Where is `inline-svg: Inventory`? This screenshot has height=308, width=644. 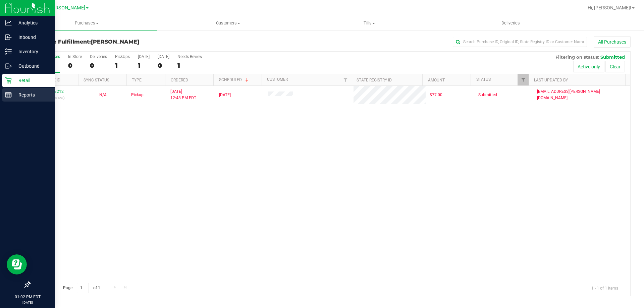
inline-svg: Inventory is located at coordinates (9, 51).